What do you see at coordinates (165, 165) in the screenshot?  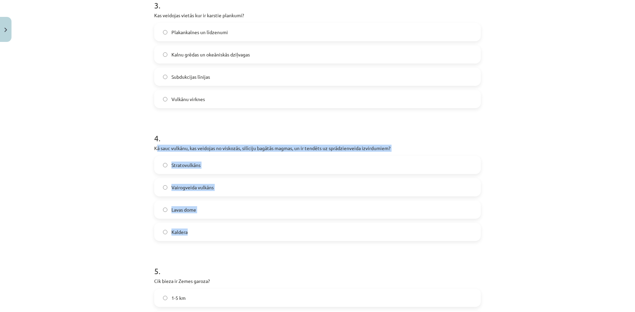 I see `input: Stratovulkāns` at bounding box center [165, 165].